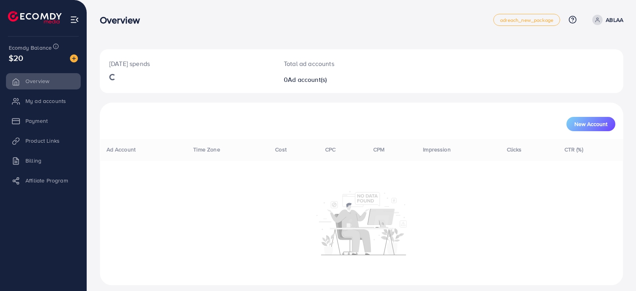 Image resolution: width=636 pixels, height=291 pixels. What do you see at coordinates (591, 124) in the screenshot?
I see `span: New Account` at bounding box center [591, 124].